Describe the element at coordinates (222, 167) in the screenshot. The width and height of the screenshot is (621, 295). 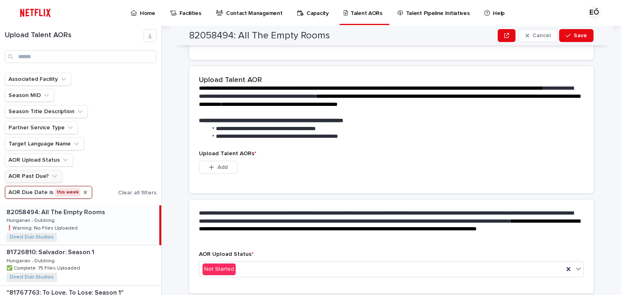
I see `span: Add` at that location.